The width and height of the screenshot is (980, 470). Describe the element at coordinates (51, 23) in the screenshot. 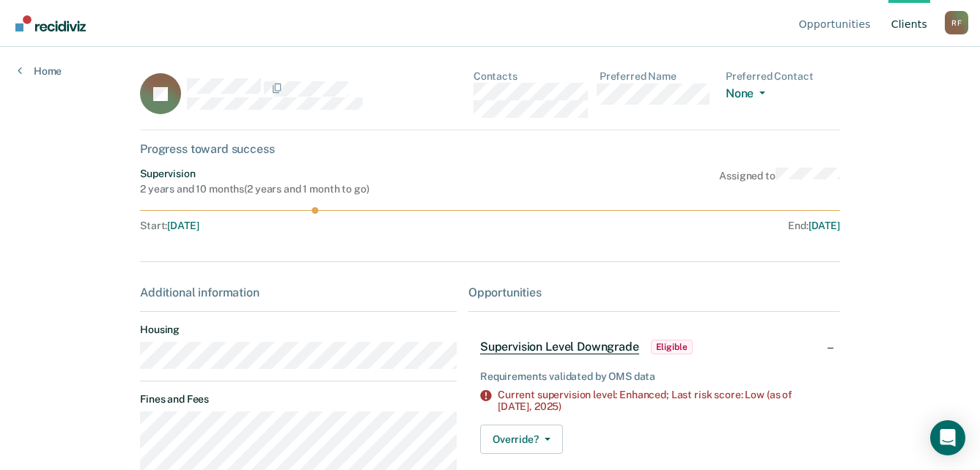

I see `img: Recidiviz` at that location.